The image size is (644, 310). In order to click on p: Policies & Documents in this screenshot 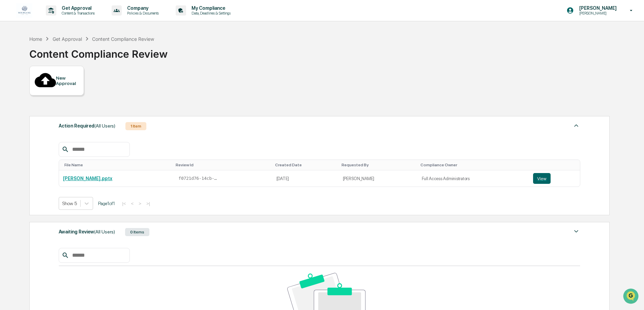, I will do `click(142, 13)`.